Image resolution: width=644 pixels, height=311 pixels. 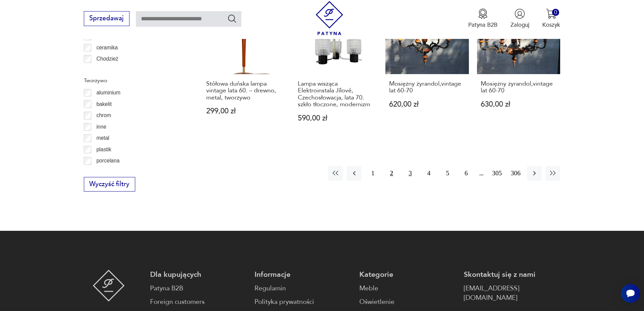 What do you see at coordinates (519, 104) in the screenshot?
I see `p: 630,00 zł` at bounding box center [519, 104].